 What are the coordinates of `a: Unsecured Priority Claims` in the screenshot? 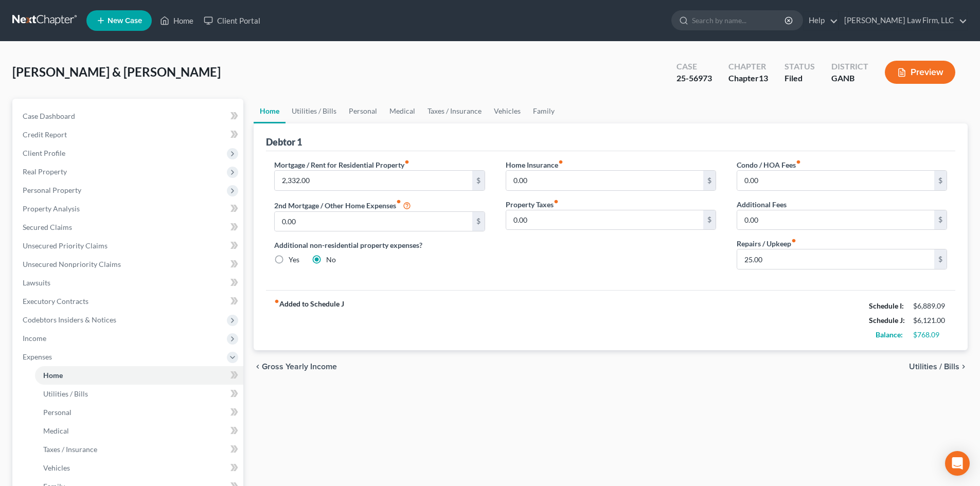 It's located at (128, 246).